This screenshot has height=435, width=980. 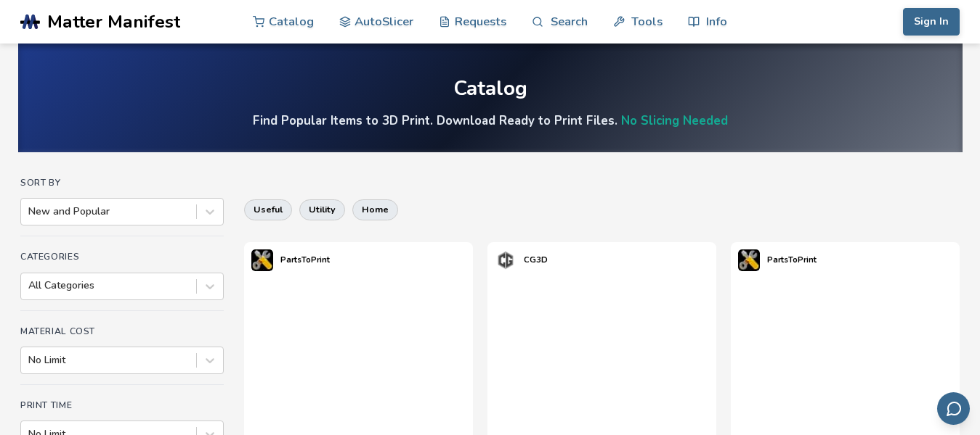 What do you see at coordinates (29, 360) in the screenshot?
I see `input: No Limit` at bounding box center [29, 360].